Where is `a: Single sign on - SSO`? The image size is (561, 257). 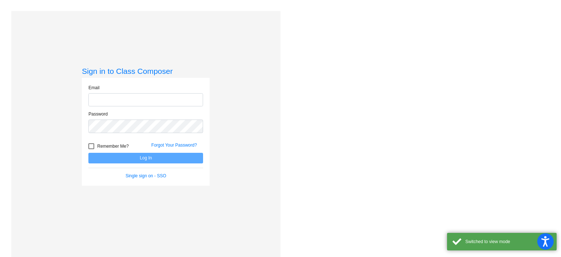
a: Single sign on - SSO is located at coordinates (146, 176).